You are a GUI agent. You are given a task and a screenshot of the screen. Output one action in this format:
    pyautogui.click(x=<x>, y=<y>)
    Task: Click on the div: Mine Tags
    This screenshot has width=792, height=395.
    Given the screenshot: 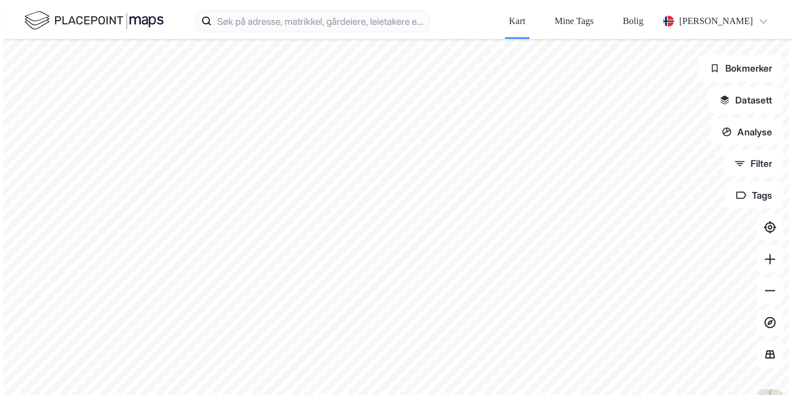 What is the action you would take?
    pyautogui.click(x=574, y=21)
    